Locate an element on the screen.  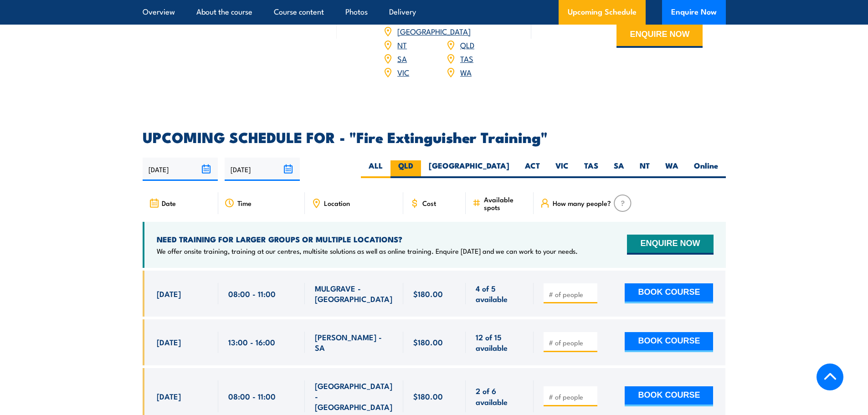
span: Date is located at coordinates (169, 203).